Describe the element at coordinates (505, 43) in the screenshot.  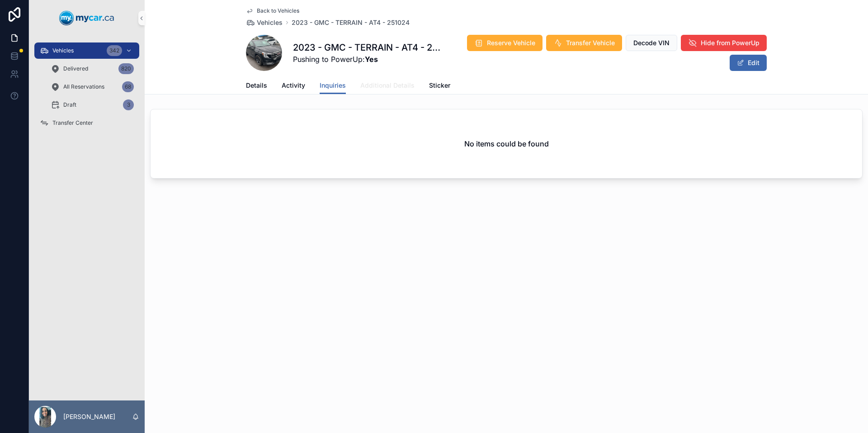
I see `button: Reserve Vehicle` at that location.